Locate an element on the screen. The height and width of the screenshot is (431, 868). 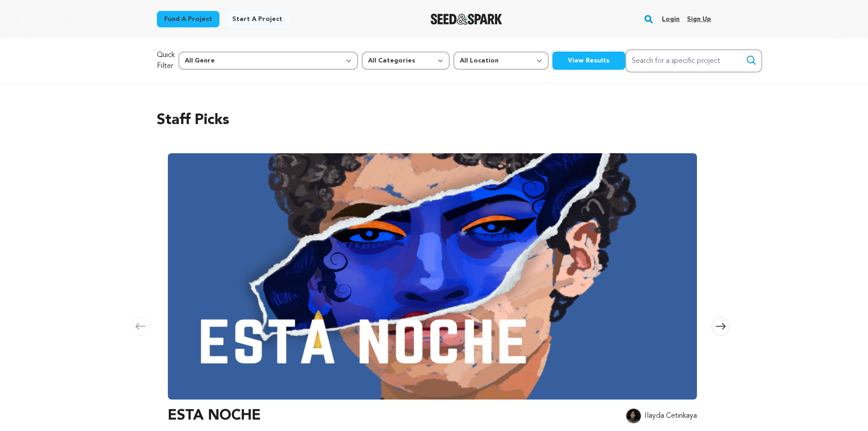
a: Seed&Spark Homepage is located at coordinates (466, 19).